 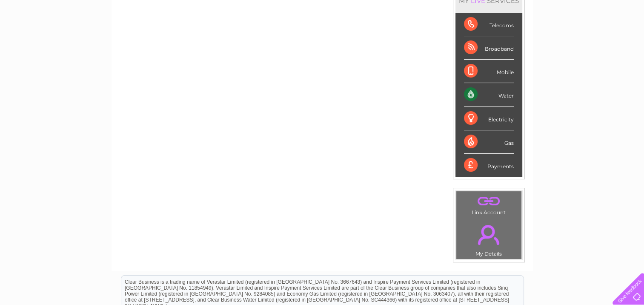 I want to click on a: Water, so click(x=502, y=39).